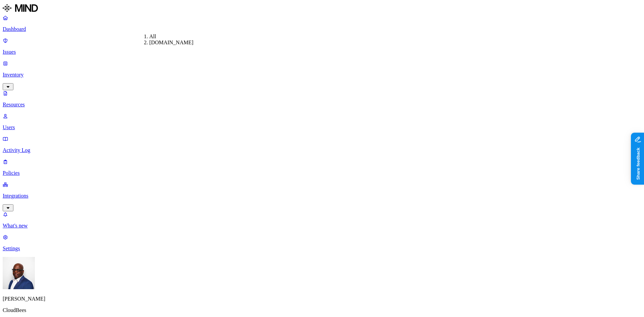 This screenshot has height=317, width=644. Describe the element at coordinates (322, 75) in the screenshot. I see `p: Inventory` at that location.